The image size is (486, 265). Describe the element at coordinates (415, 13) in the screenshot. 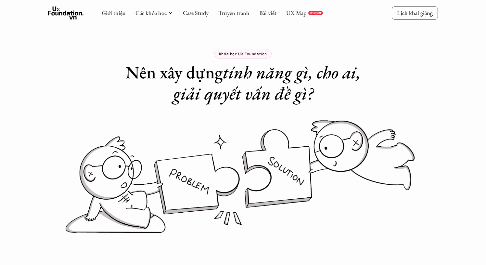

I see `a: Lịch khai giảng` at that location.